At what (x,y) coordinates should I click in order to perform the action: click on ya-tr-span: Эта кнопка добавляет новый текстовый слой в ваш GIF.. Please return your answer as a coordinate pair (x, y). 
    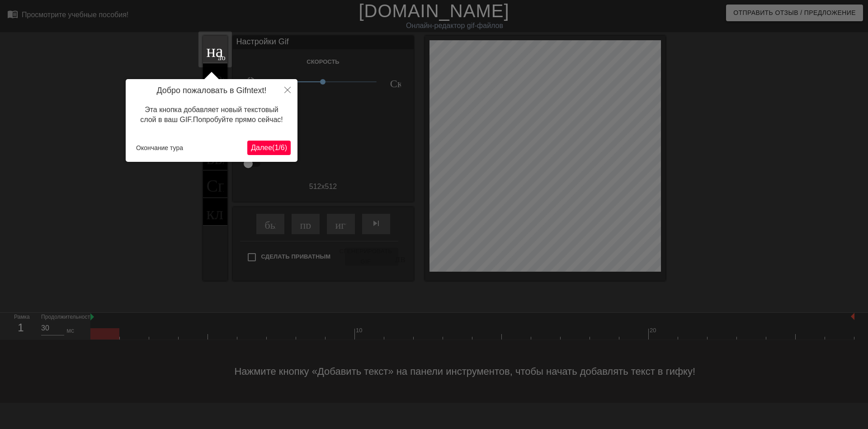
    Looking at the image, I should click on (209, 115).